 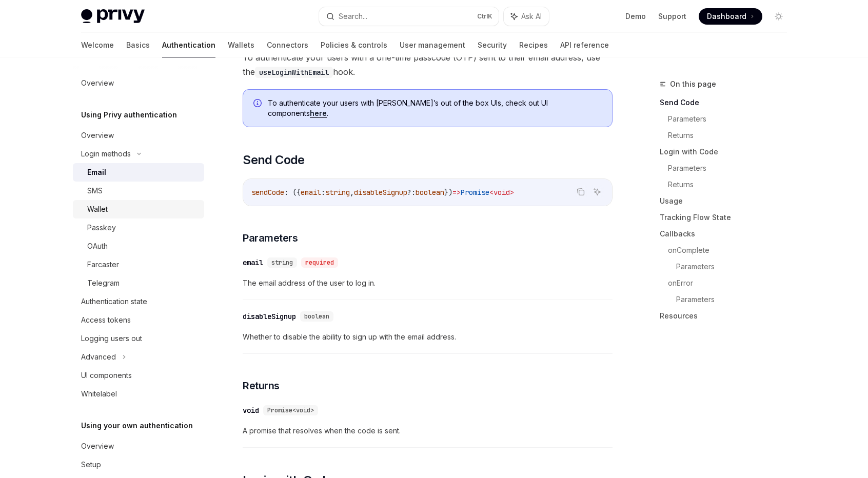 What do you see at coordinates (502, 192) in the screenshot?
I see `span: void` at bounding box center [502, 192].